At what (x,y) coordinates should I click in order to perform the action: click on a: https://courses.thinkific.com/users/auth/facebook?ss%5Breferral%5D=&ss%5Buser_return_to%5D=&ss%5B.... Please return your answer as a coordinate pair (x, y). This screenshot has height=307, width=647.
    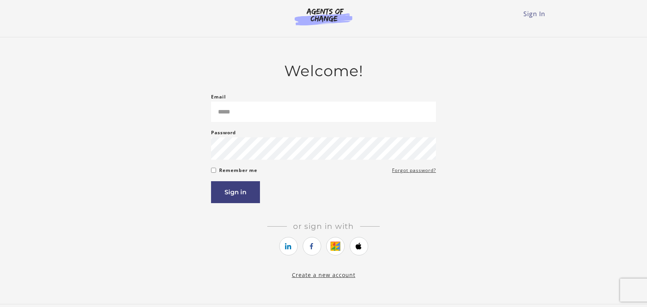
    Looking at the image, I should click on (312, 246).